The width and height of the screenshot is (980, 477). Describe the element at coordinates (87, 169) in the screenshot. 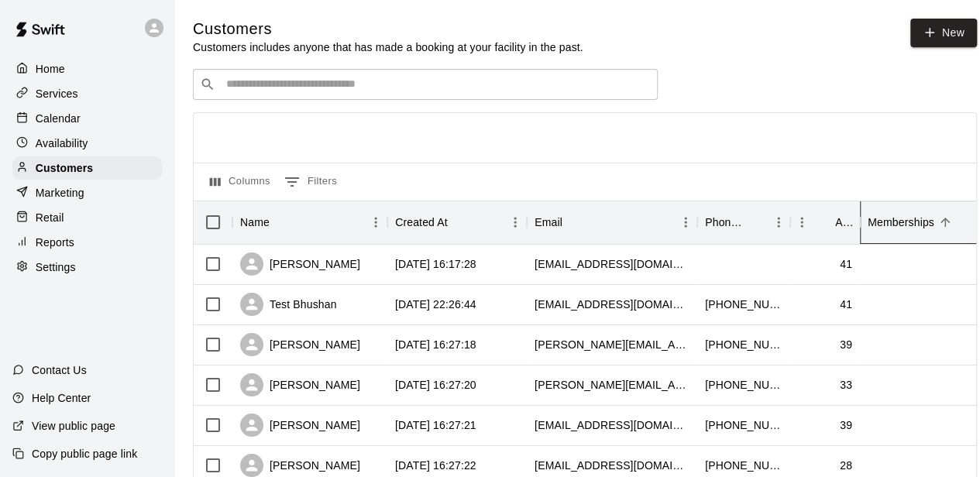

I see `a: Customers` at that location.